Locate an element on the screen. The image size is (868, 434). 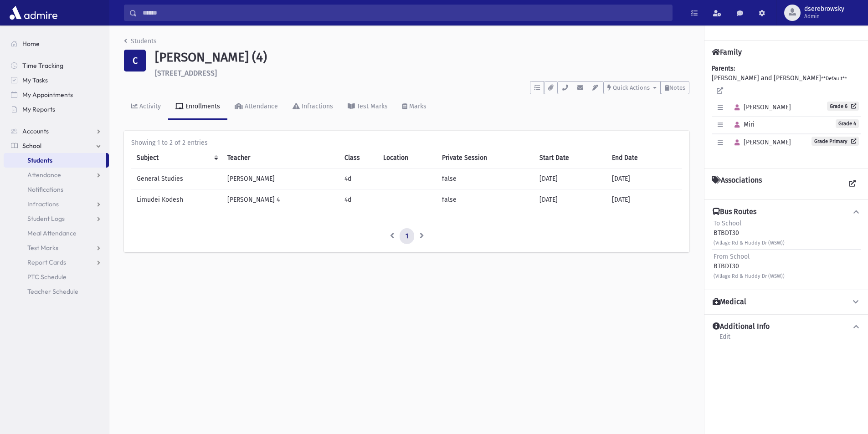
span: Report Cards is located at coordinates (47, 262).